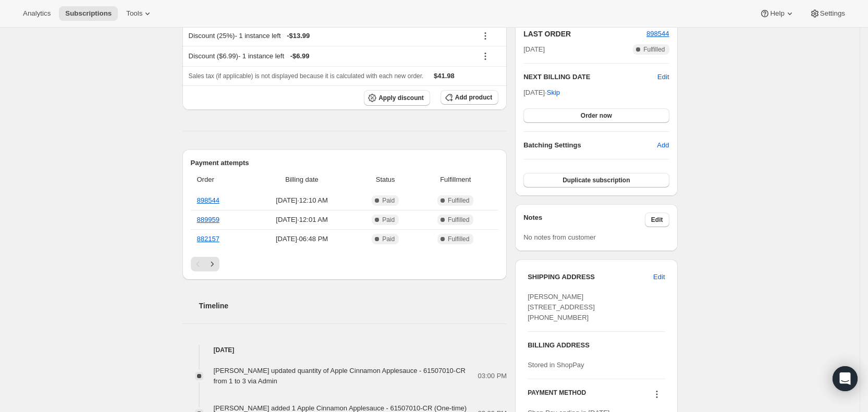 The width and height of the screenshot is (868, 412). What do you see at coordinates (777, 14) in the screenshot?
I see `button: Help` at bounding box center [777, 14].